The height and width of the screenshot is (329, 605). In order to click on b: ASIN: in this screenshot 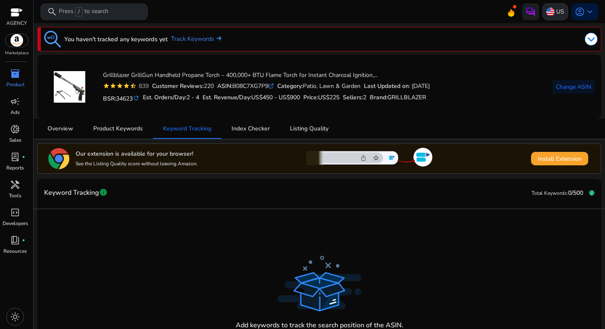, I will do `click(225, 86)`.